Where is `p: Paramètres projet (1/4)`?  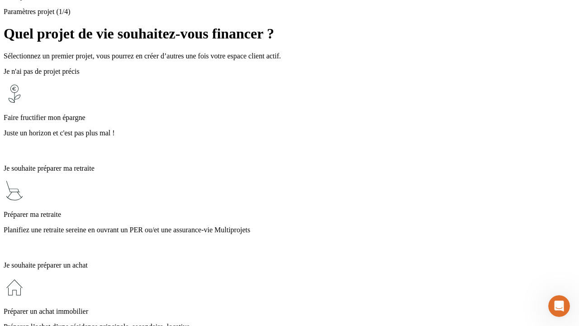 p: Paramètres projet (1/4) is located at coordinates (289, 12).